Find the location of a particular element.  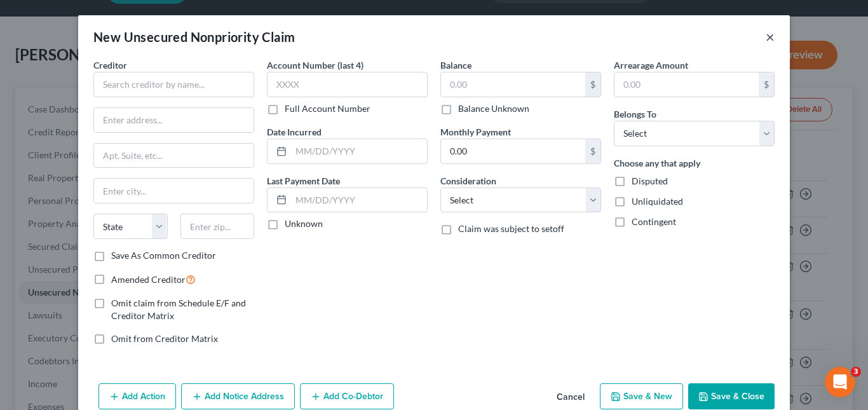

span: Claim was subject to setoff is located at coordinates (511, 228).